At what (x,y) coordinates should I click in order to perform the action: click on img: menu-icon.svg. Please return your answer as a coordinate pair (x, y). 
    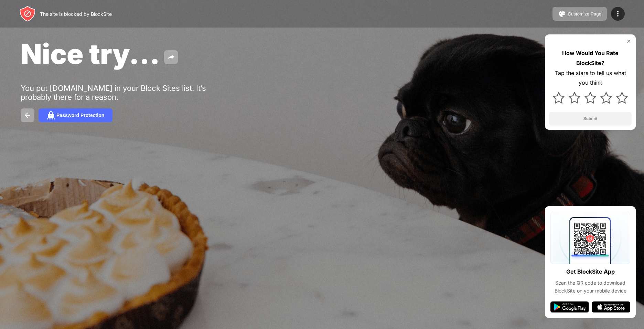
    Looking at the image, I should click on (618, 14).